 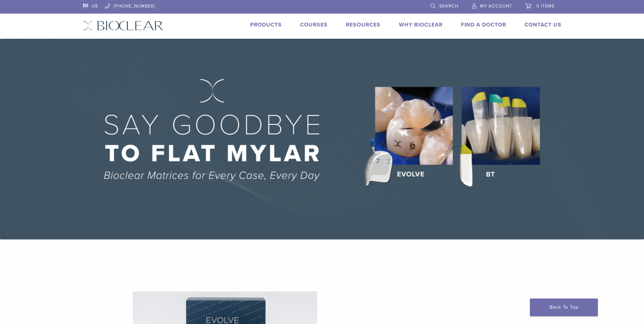 I want to click on a: Find A Doctor, so click(x=483, y=25).